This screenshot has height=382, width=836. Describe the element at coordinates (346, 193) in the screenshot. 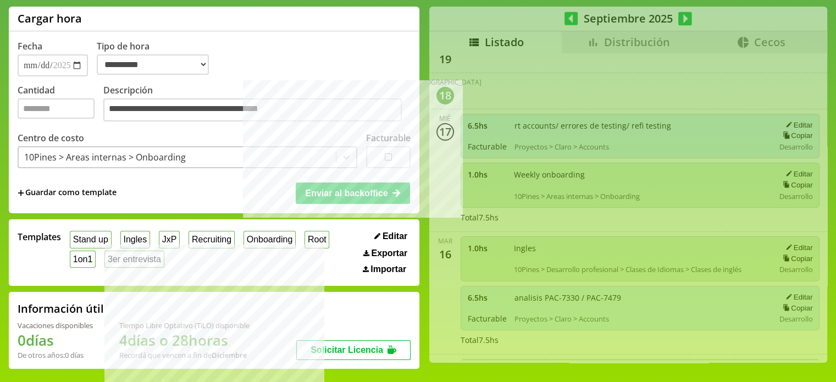

I see `span: Enviar al backoffice` at that location.